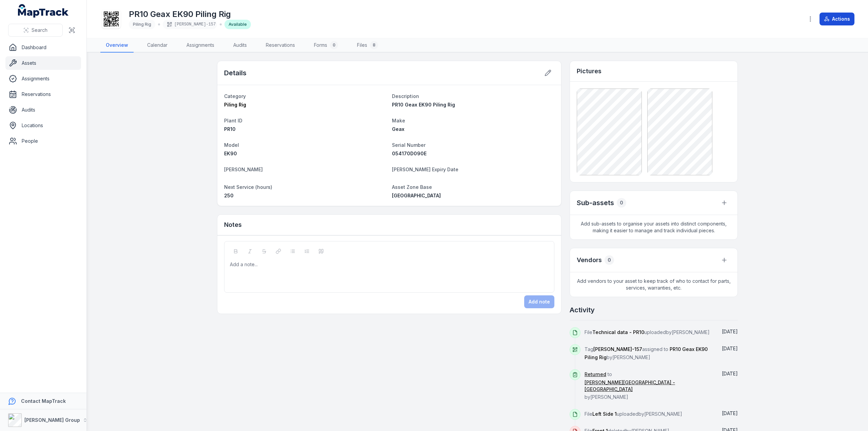 The image size is (868, 431). What do you see at coordinates (43, 63) in the screenshot?
I see `a: Assets` at bounding box center [43, 63].